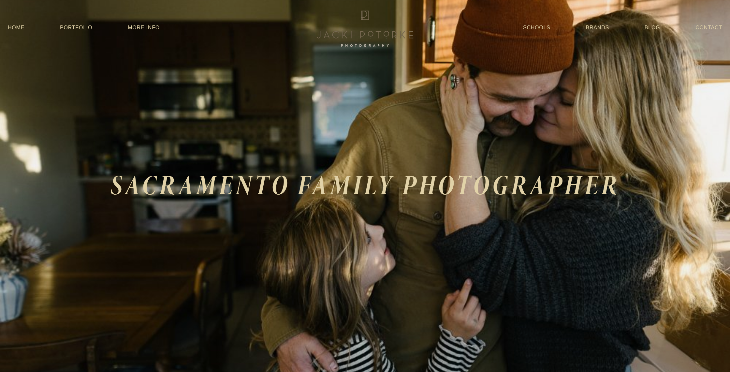 This screenshot has height=372, width=730. Describe the element at coordinates (537, 28) in the screenshot. I see `a: Schools` at that location.